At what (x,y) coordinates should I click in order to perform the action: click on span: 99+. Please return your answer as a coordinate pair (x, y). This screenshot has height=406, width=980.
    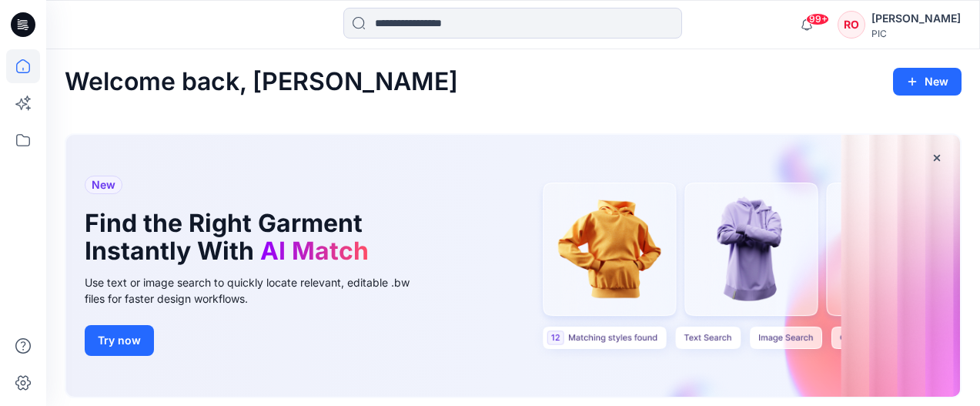
    Looking at the image, I should click on (817, 19).